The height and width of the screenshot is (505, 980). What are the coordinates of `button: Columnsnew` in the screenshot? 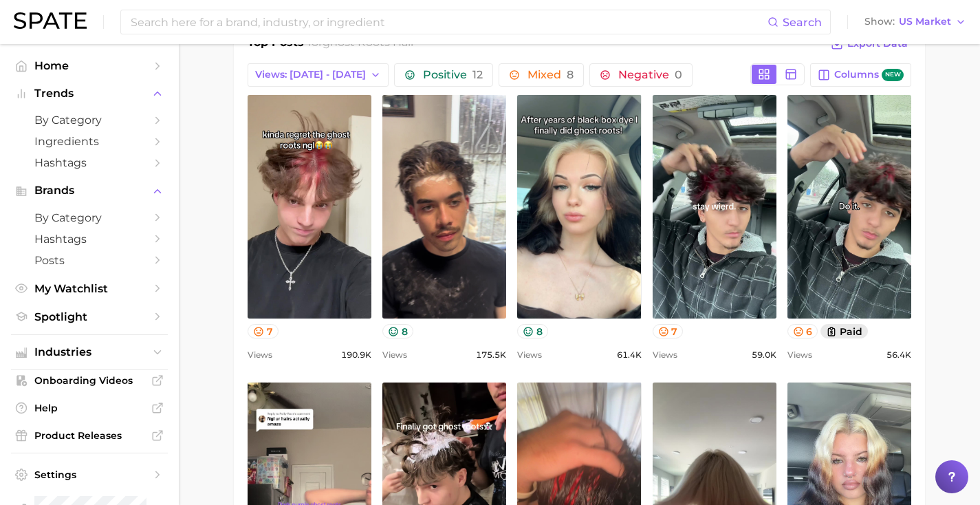 It's located at (860, 75).